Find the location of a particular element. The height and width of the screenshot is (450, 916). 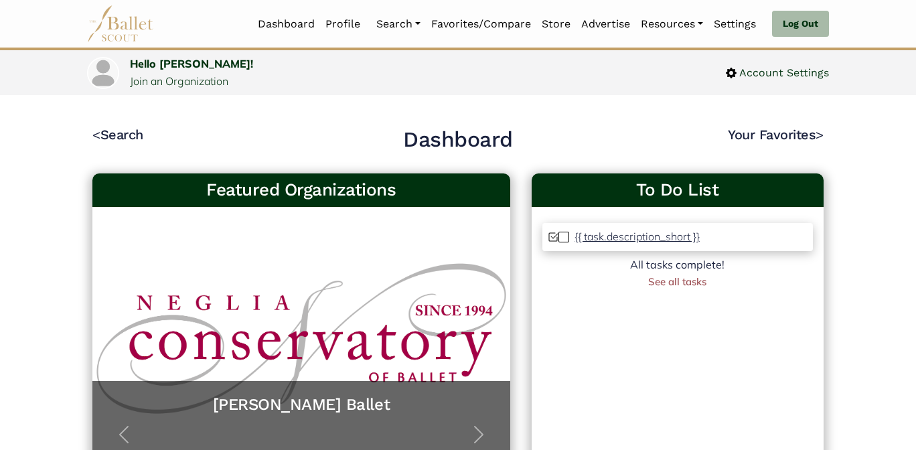

a: See all tasks is located at coordinates (677, 281).